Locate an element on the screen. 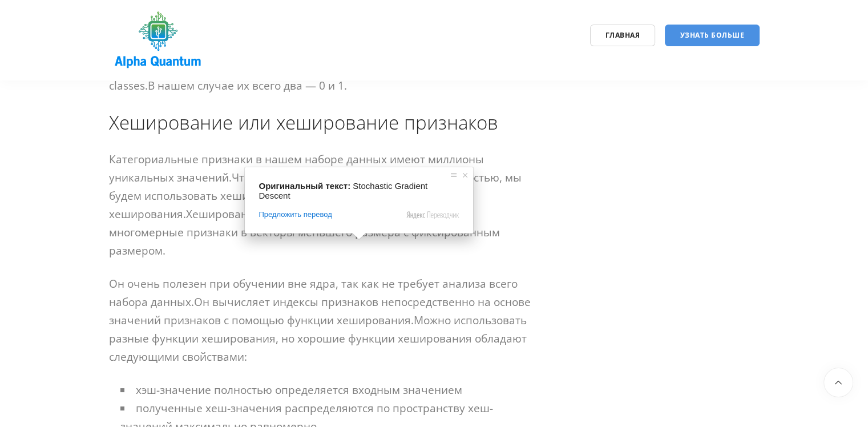 The width and height of the screenshot is (868, 427). a: Узнать больше is located at coordinates (712, 35).